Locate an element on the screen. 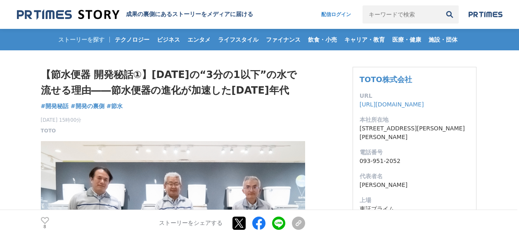 The image size is (519, 236). a: #開発秘話 is located at coordinates (55, 106).